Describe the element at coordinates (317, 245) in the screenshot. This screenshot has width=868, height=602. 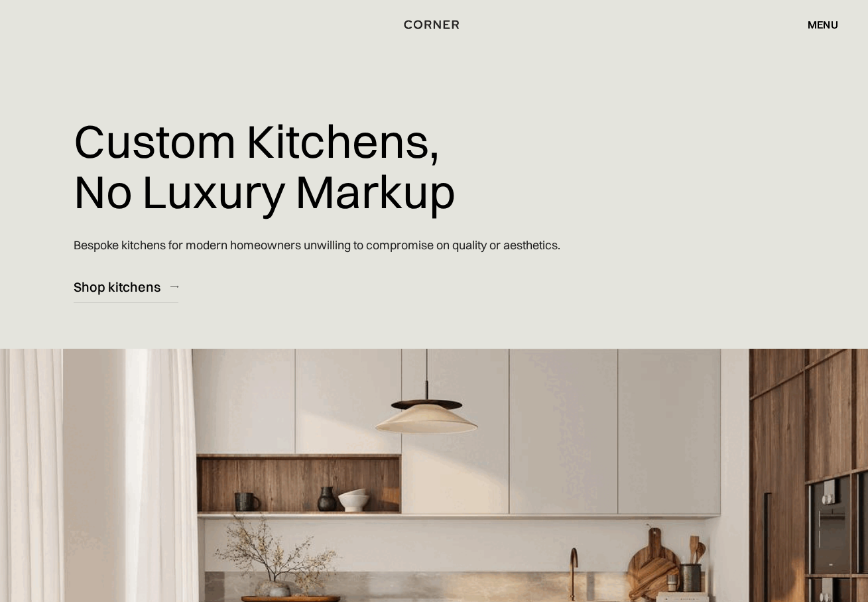
I see `p: Bespoke kitchens for modern homeowners unwilling to compromise on quality or aesthetics.` at that location.